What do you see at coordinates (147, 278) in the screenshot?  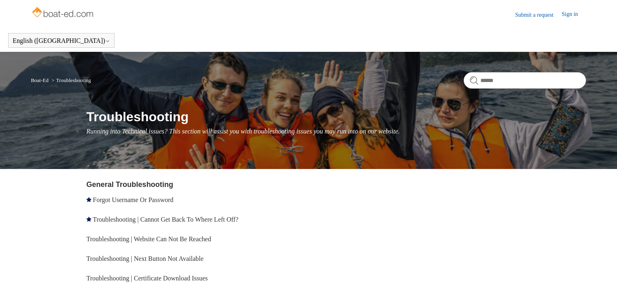 I see `a: Troubleshooting | Certificate Download Issues` at bounding box center [147, 278].